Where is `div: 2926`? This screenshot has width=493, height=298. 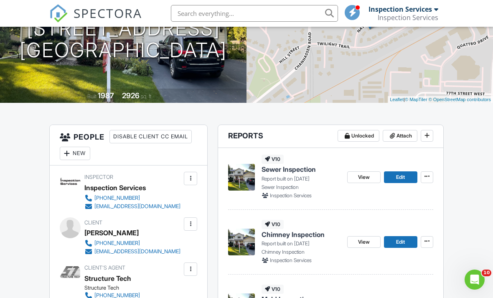 div: 2926 is located at coordinates (131, 95).